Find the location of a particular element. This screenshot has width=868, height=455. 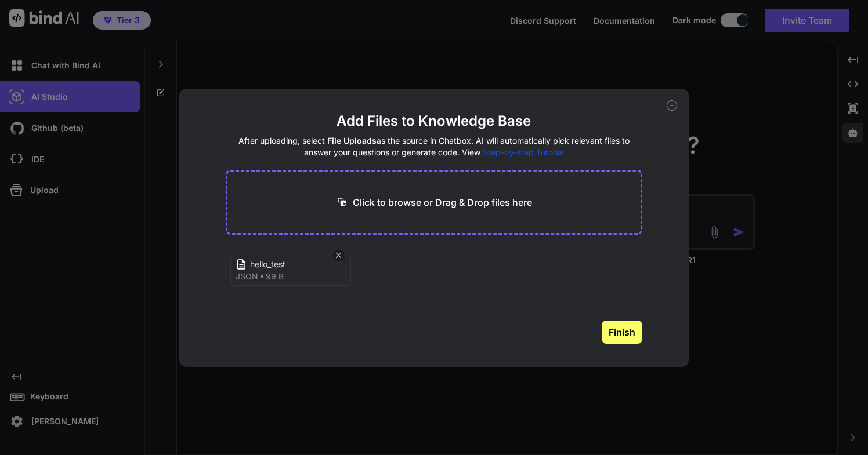

span: Step-by-step Tutorial is located at coordinates (524, 152).